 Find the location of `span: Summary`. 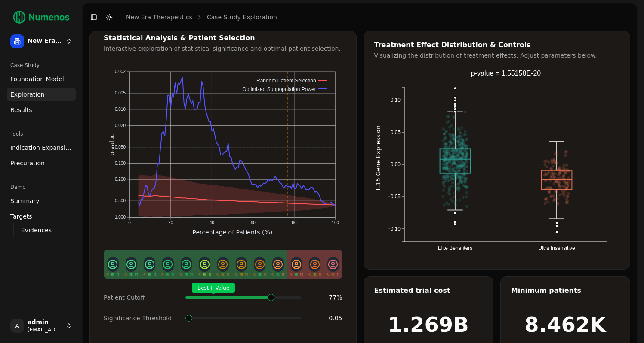

span: Summary is located at coordinates (25, 201).